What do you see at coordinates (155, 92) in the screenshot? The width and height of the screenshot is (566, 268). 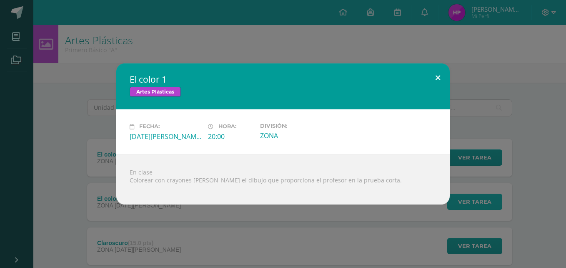 I see `span: Artes Plásticas` at bounding box center [155, 92].